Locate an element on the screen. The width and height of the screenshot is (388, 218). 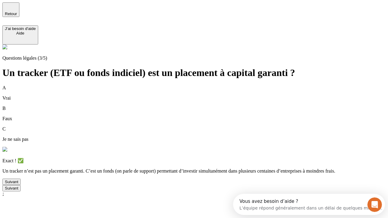
p: Vrai is located at coordinates (194, 98).